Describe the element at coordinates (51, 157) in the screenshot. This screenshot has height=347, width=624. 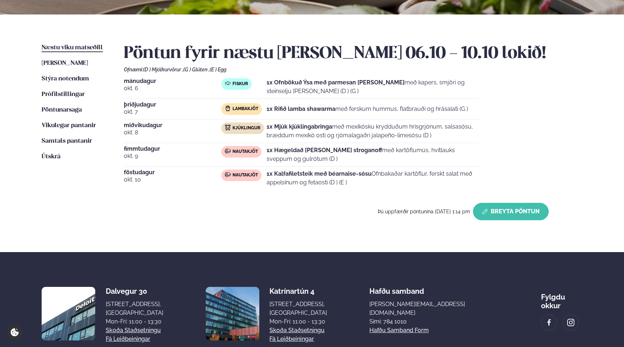
I see `a: Útskrá` at that location.